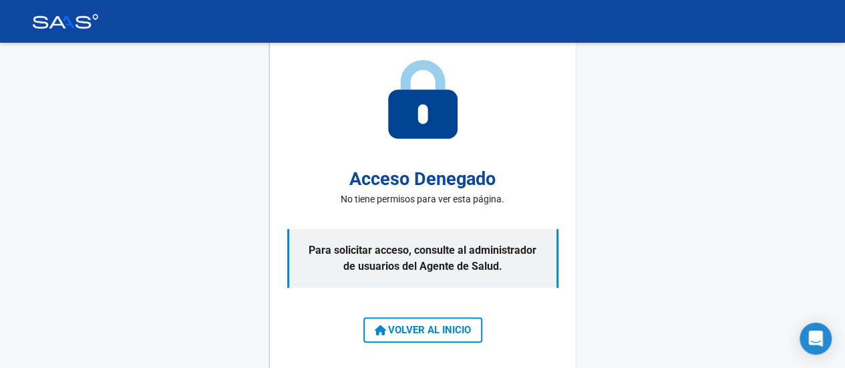  I want to click on span: VOLVER AL INICIO, so click(423, 330).